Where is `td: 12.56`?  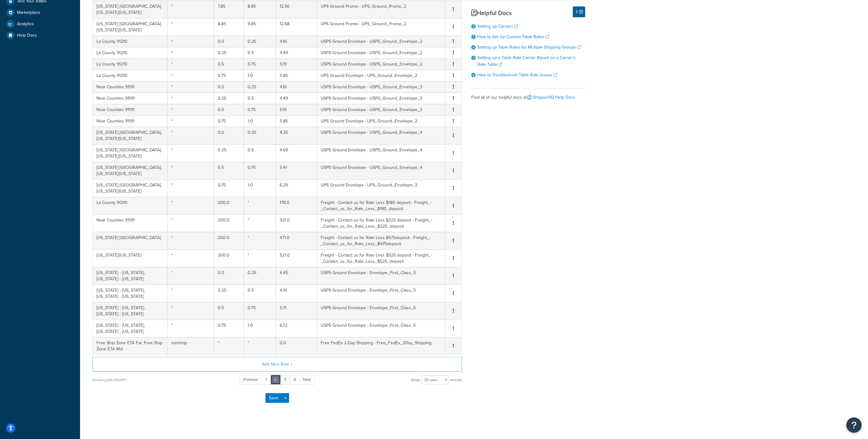 td: 12.56 is located at coordinates (296, 9).